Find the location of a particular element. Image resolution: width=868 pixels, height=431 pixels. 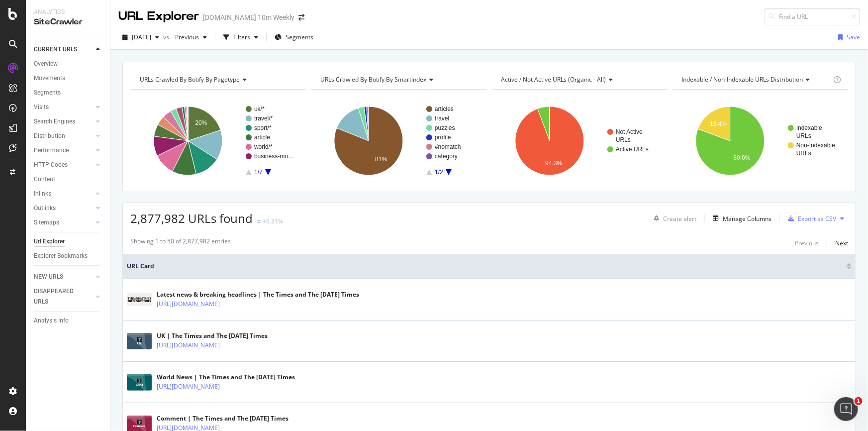

text: Non-Indexable is located at coordinates (816, 145).